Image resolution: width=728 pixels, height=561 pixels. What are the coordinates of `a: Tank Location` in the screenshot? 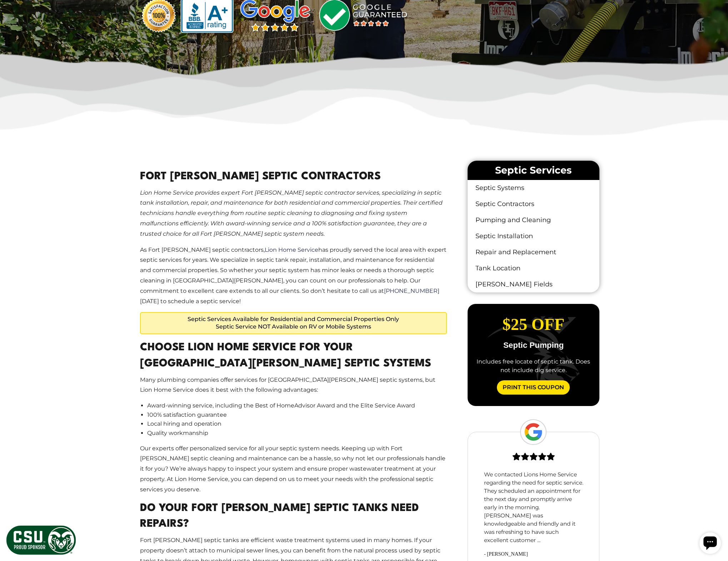 It's located at (533, 268).